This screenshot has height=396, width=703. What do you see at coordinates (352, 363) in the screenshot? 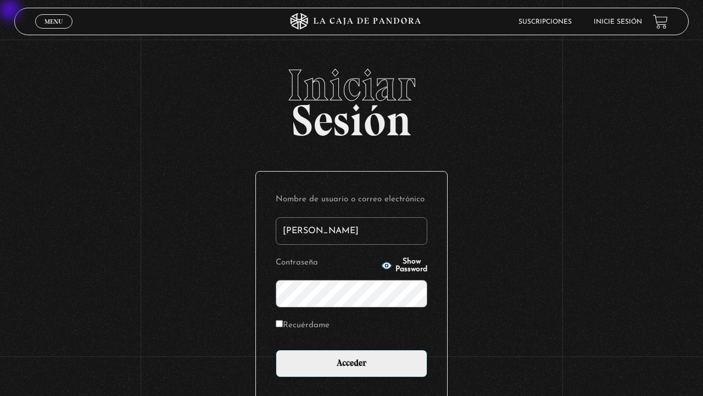
I see `input: Acceder` at bounding box center [352, 363].